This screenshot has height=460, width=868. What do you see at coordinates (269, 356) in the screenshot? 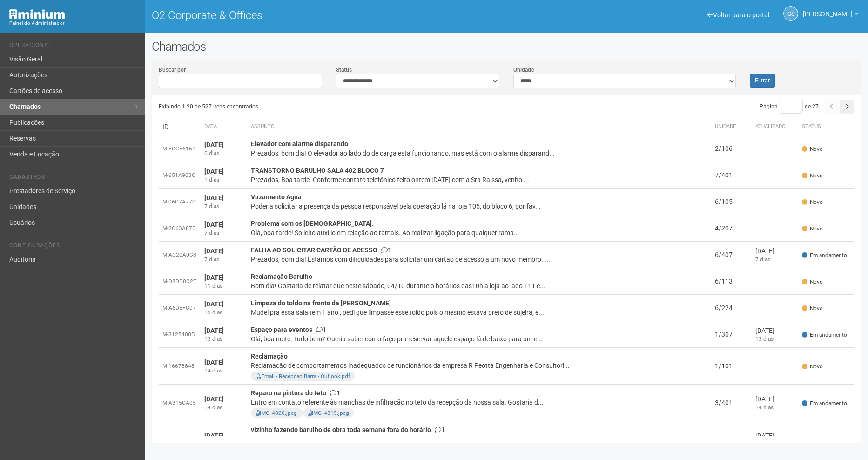
I see `strong: Reclamação` at bounding box center [269, 356].